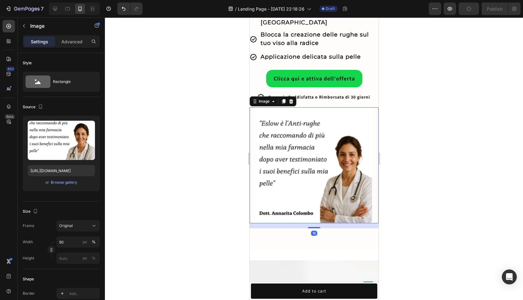  I want to click on div: Image, so click(14, 84).